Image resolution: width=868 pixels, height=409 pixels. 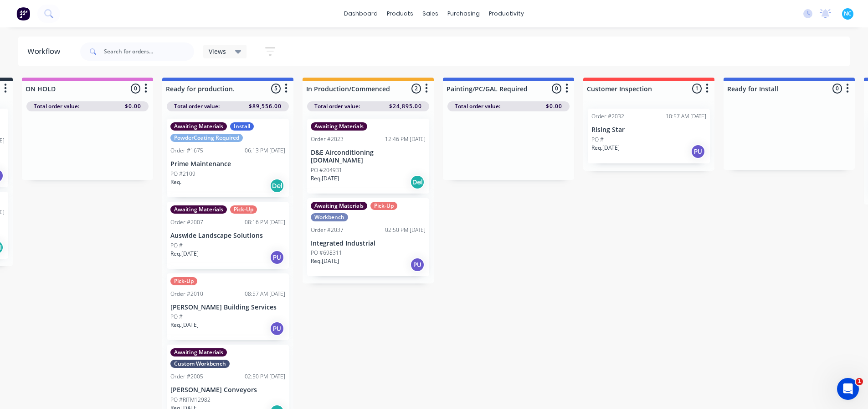 What do you see at coordinates (400, 13) in the screenshot?
I see `div: products` at bounding box center [400, 13].